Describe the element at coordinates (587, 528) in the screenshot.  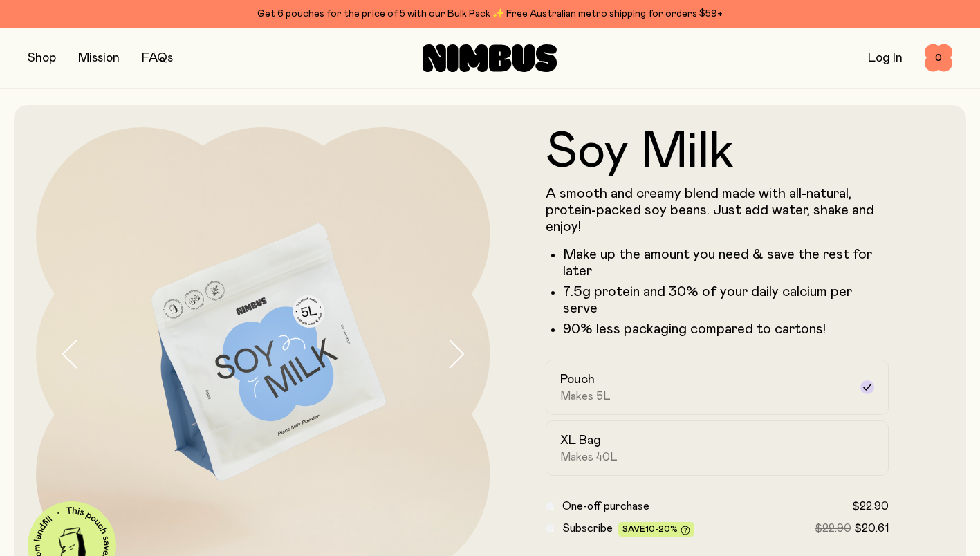
I see `span: Subscribe` at that location.